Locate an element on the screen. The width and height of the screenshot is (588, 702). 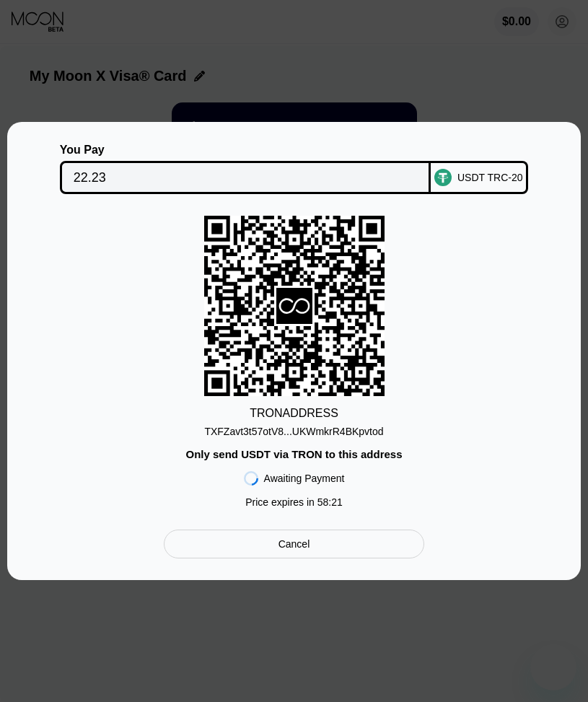
div: Price expires in is located at coordinates (294, 502).